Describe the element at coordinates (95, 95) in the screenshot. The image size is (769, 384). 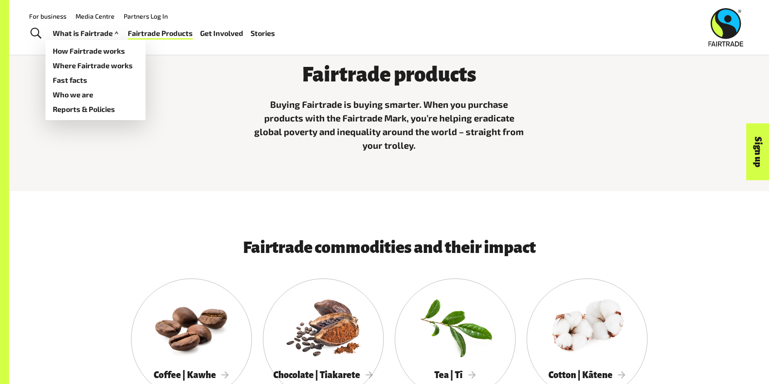
I see `a: Who we are` at that location.